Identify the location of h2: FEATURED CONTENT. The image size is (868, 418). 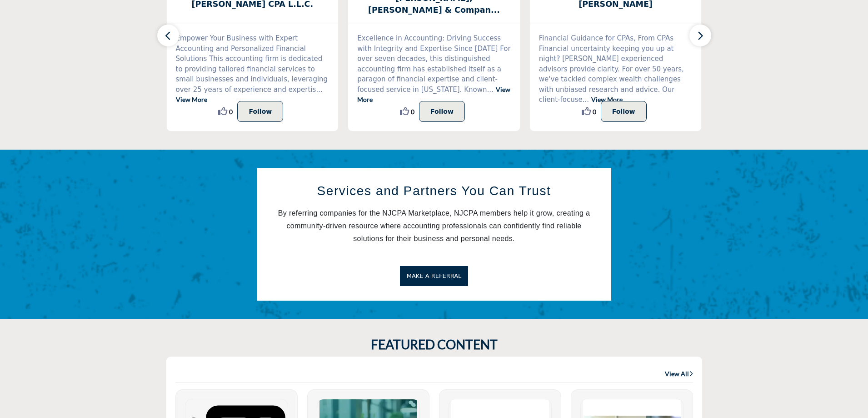
(434, 345).